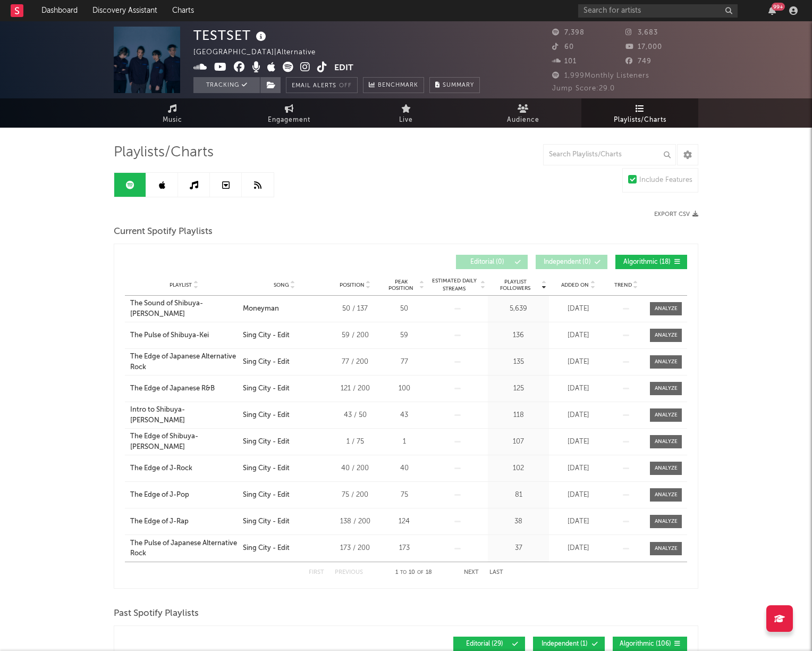  Describe the element at coordinates (518, 389) in the screenshot. I see `div: 125` at that location.